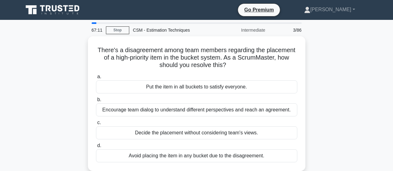  Describe the element at coordinates (99, 99) in the screenshot. I see `span: b.` at that location.